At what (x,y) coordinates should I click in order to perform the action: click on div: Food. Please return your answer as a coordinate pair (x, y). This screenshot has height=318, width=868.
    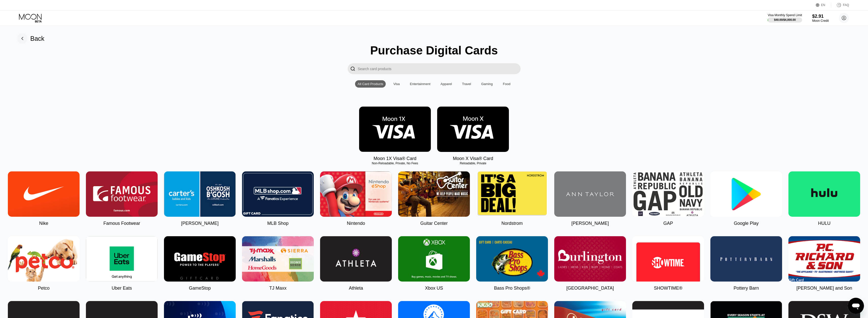
    Looking at the image, I should click on (507, 84).